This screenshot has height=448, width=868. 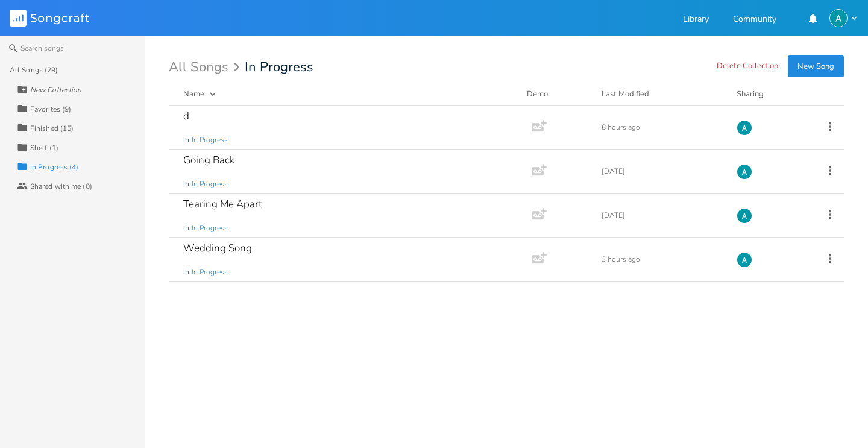 I want to click on div: In Progress (4), so click(x=54, y=167).